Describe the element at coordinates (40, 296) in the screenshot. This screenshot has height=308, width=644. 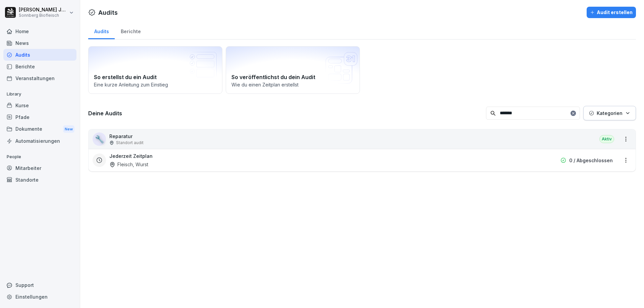
I see `a: Einstellungen` at that location.